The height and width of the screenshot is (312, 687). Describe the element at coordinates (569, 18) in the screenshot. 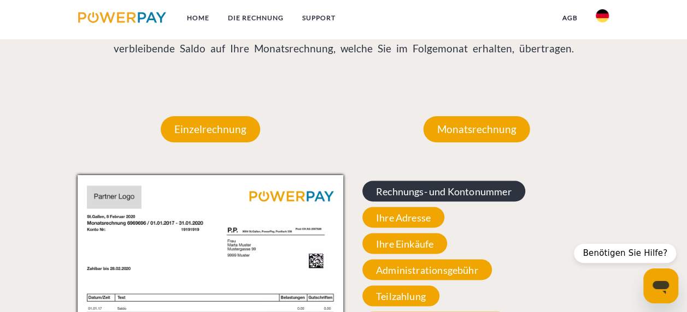

I see `a: agb` at that location.